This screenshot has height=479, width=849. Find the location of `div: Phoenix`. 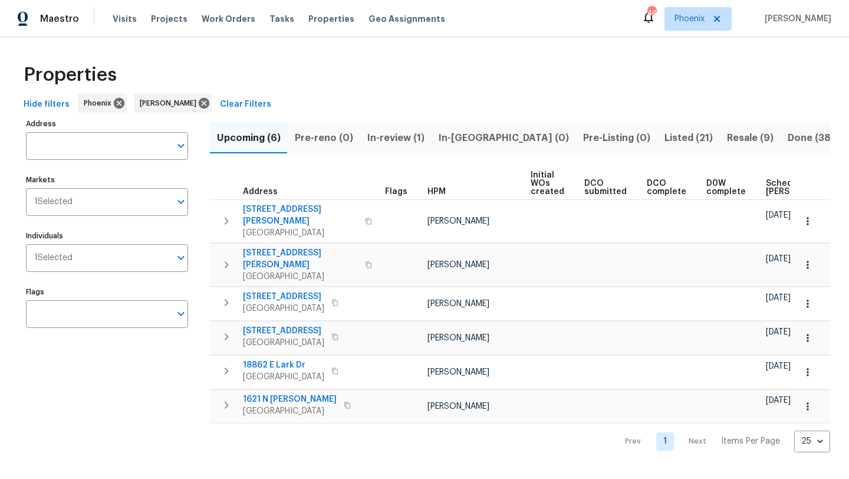

div: Phoenix is located at coordinates (102, 103).